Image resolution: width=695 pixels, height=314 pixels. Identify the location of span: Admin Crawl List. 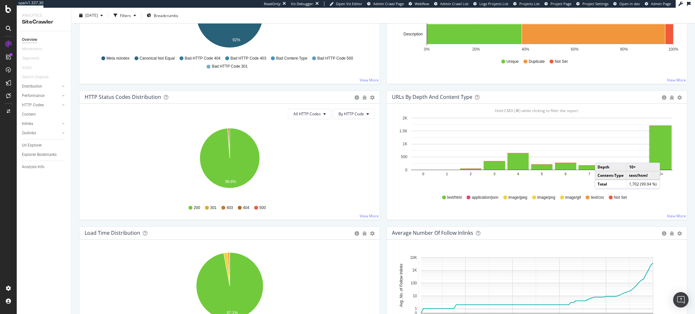
(454, 4).